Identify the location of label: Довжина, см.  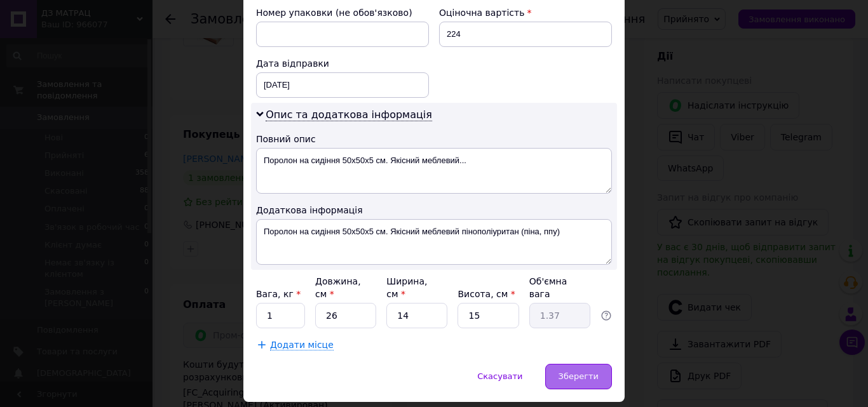
(338, 287).